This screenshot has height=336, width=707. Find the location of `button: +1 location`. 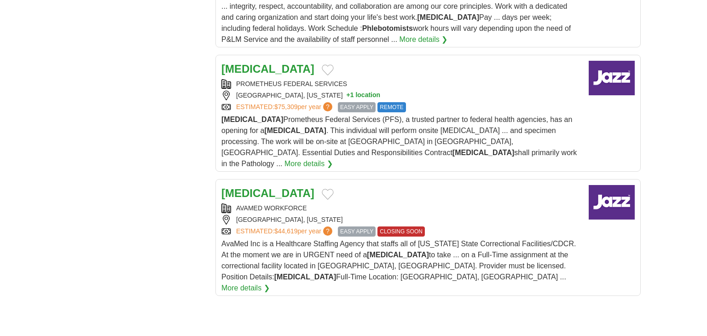

button: +1 location is located at coordinates (364, 95).